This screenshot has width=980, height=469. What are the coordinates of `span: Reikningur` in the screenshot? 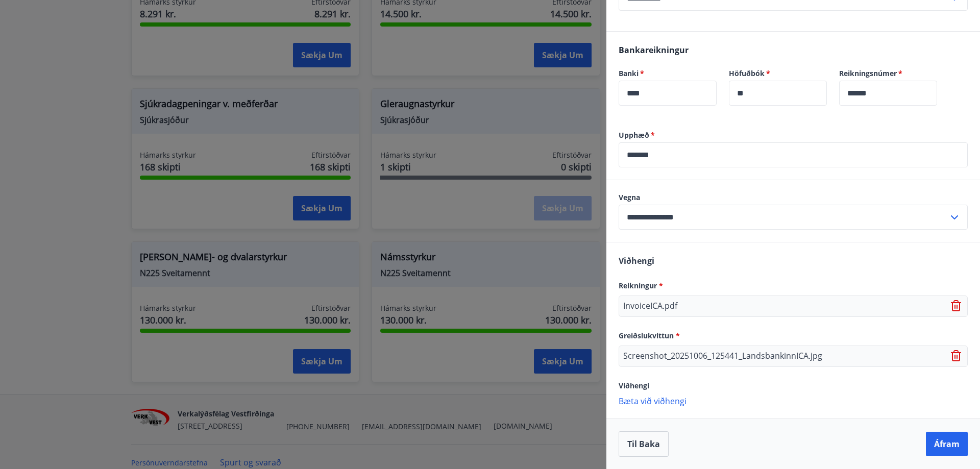 It's located at (640, 285).